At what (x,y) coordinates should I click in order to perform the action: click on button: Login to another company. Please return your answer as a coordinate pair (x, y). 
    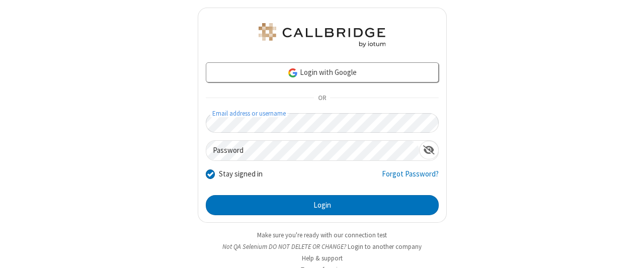
    Looking at the image, I should click on (385, 246).